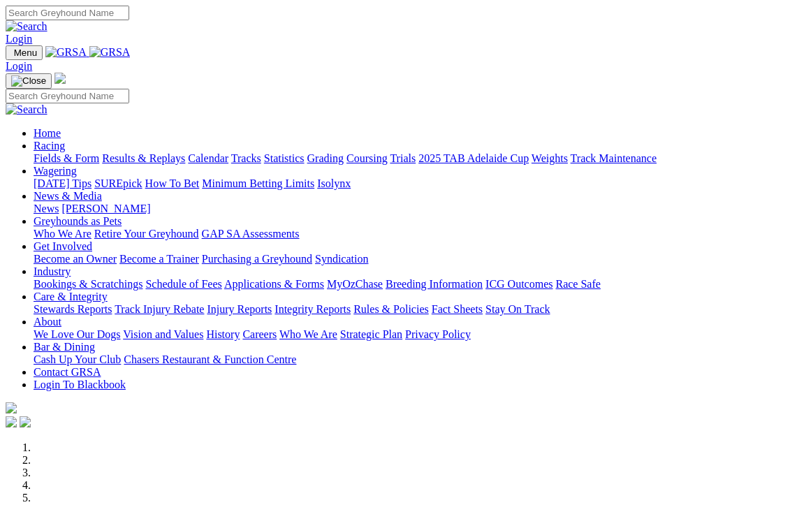 This screenshot has width=797, height=505. What do you see at coordinates (284, 158) in the screenshot?
I see `a: Statistics` at bounding box center [284, 158].